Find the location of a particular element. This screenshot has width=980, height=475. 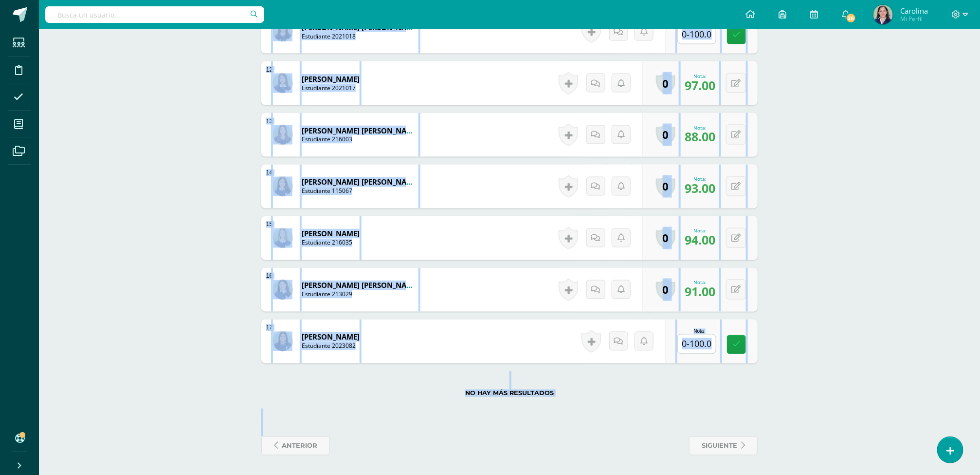

img: 656f7a99266cf95392b80afa09c4b642.png is located at coordinates (283, 342).